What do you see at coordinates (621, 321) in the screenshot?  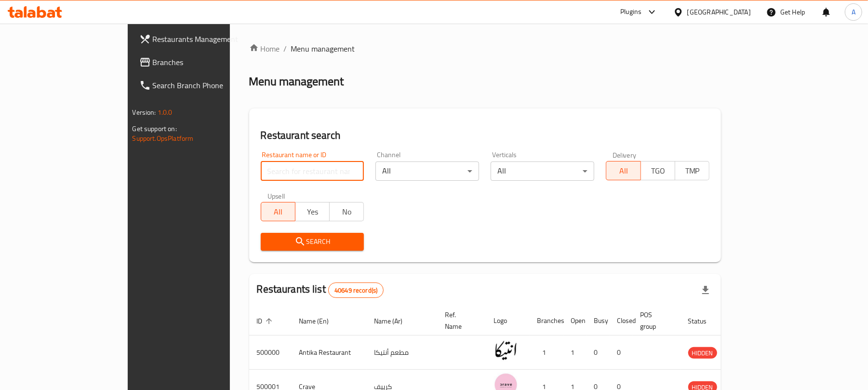 I see `th: Closed` at bounding box center [621, 321].